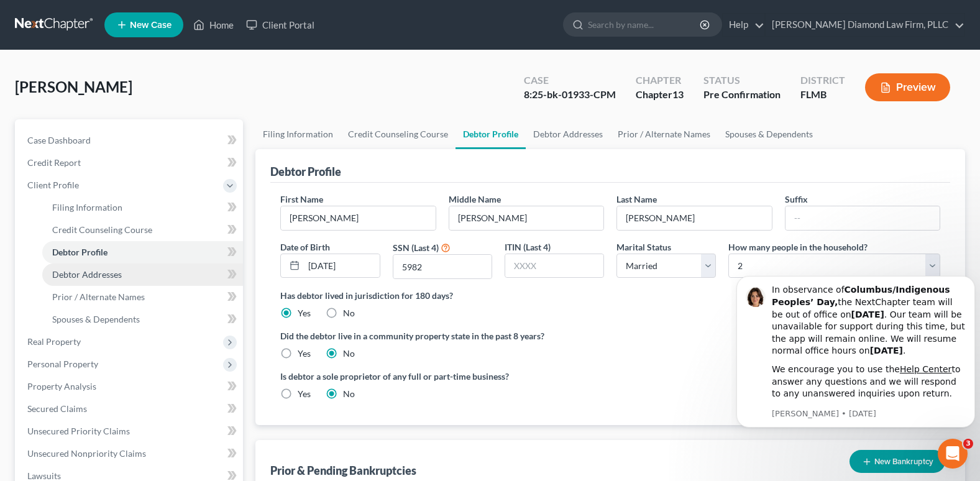  I want to click on button: Preview, so click(907, 87).